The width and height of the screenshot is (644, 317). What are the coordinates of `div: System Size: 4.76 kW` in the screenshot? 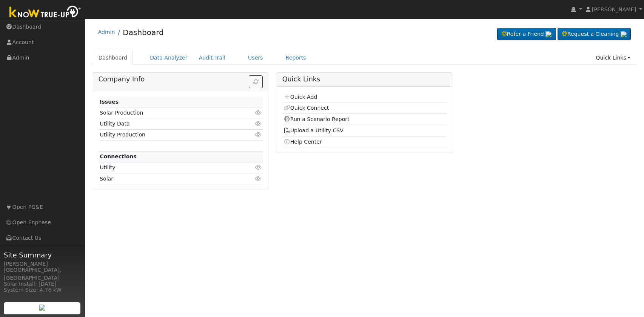 It's located at (42, 290).